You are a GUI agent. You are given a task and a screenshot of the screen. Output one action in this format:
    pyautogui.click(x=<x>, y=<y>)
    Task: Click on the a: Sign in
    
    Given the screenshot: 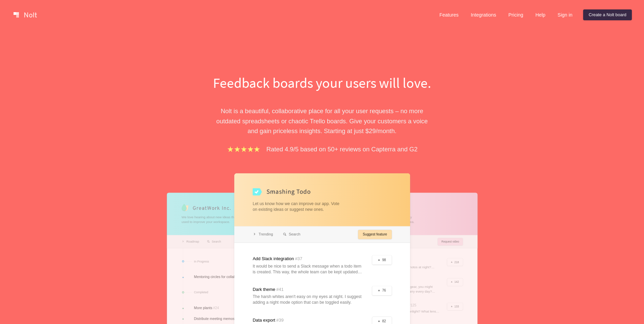 What is the action you would take?
    pyautogui.click(x=565, y=15)
    